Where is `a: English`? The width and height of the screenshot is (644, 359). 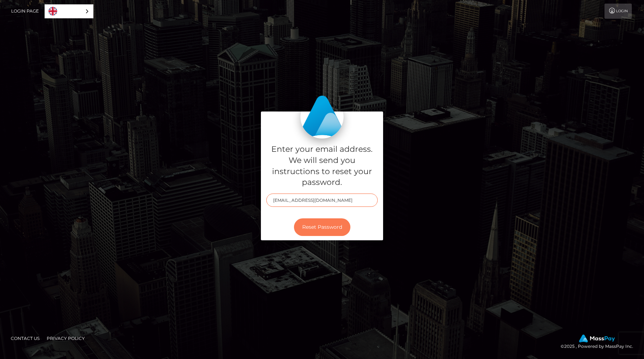 a: English is located at coordinates (69, 11).